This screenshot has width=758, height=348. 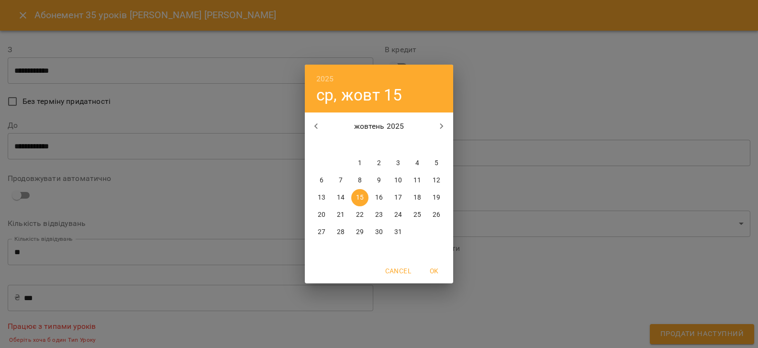 What do you see at coordinates (360, 145) in the screenshot?
I see `span: ср` at bounding box center [360, 145].